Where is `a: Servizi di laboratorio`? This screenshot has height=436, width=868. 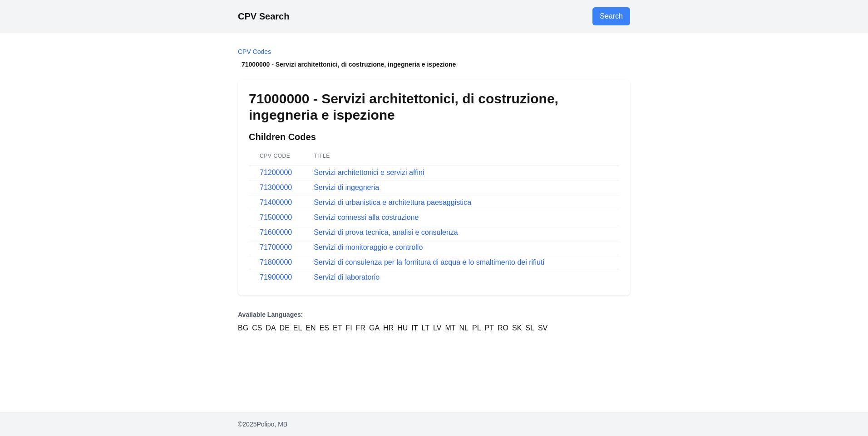
a: Servizi di laboratorio is located at coordinates (346, 277).